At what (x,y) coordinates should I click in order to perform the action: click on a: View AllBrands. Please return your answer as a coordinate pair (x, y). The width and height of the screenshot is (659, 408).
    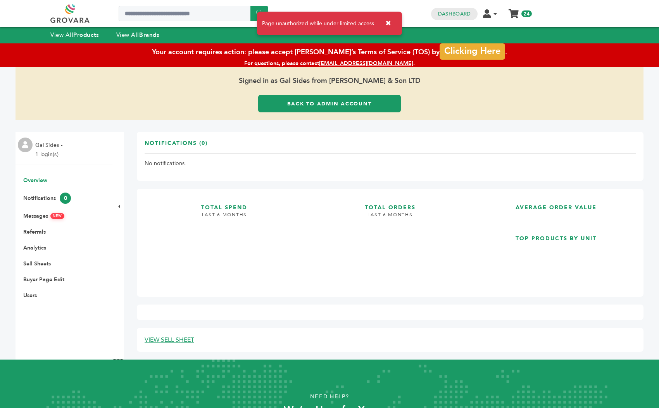
    Looking at the image, I should click on (138, 35).